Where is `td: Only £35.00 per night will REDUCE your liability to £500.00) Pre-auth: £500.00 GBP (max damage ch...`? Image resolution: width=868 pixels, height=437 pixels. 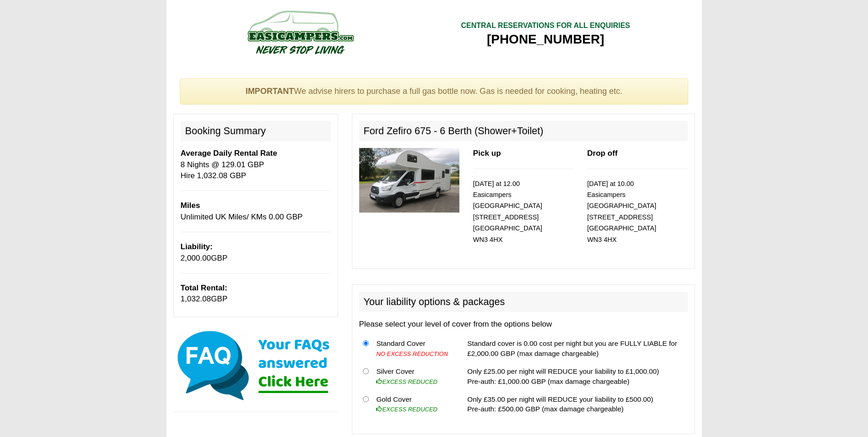
td: Only £35.00 per night will REDUCE your liability to £500.00) Pre-auth: £500.00 GBP (max damage ch... is located at coordinates (575, 404).